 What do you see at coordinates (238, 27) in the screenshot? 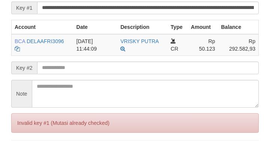
I see `th: Balance` at bounding box center [238, 27].